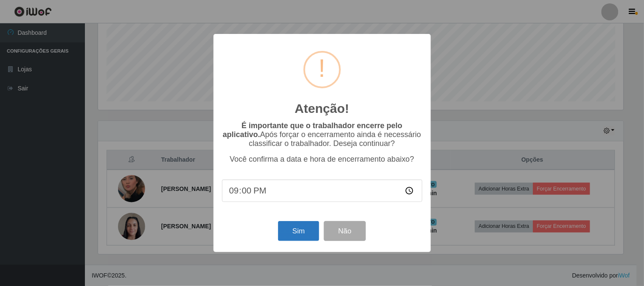 The image size is (644, 286). What do you see at coordinates (322, 135) in the screenshot?
I see `p: Após forçar o encerramento ainda é necessário classificar o trabalhador. Deseja continuar?` at bounding box center [322, 135].